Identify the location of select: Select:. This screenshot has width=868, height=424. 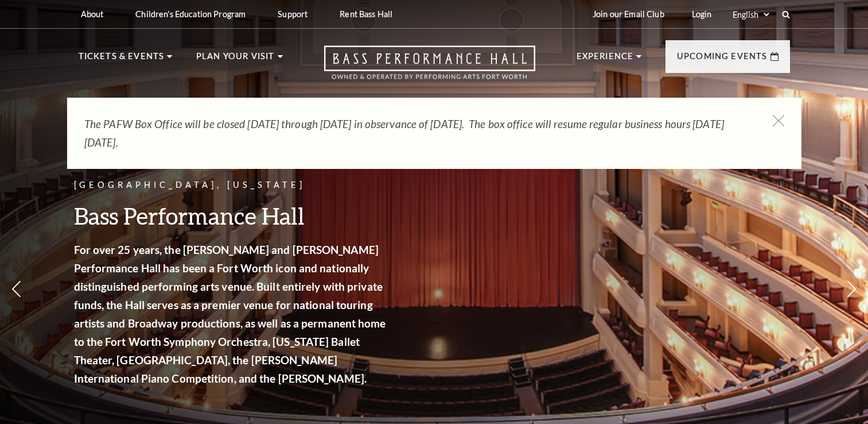
(751, 15).